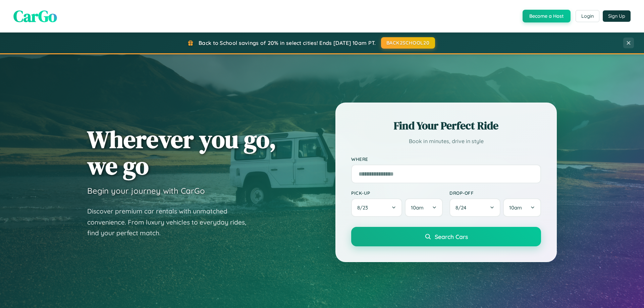 This screenshot has width=644, height=308. Describe the element at coordinates (616, 16) in the screenshot. I see `button: Sign Up` at that location.